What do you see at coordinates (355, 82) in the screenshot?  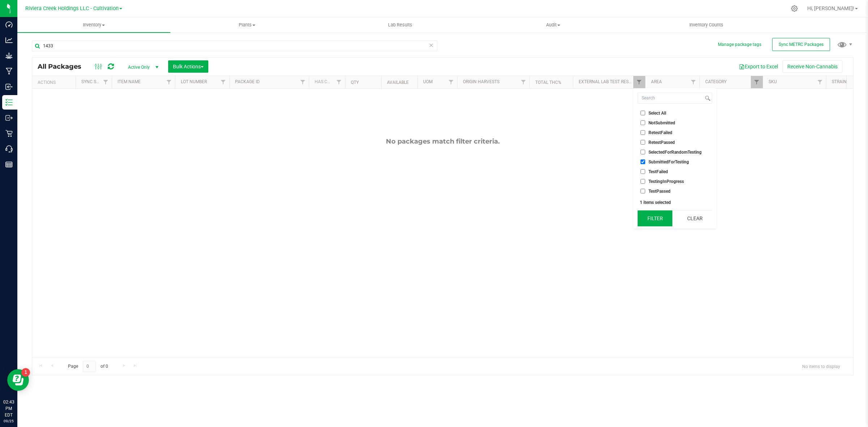 I see `a: Qty` at bounding box center [355, 82].